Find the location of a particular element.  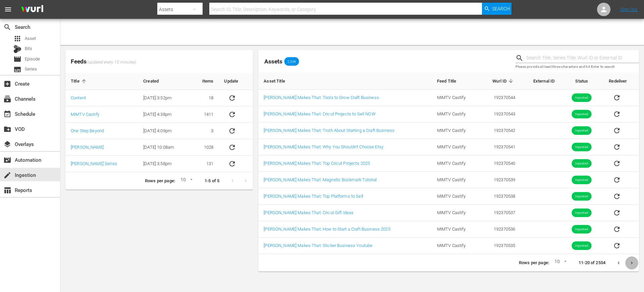

a: Content is located at coordinates (78, 98).